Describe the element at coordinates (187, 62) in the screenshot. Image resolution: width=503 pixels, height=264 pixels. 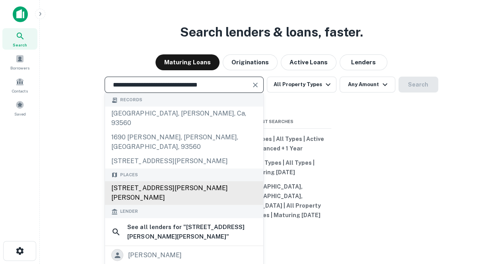
I see `button: Maturing Loans` at that location.